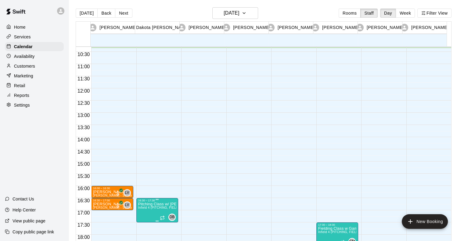  Describe the element at coordinates (162, 218) in the screenshot. I see `span: Recurring event` at that location.